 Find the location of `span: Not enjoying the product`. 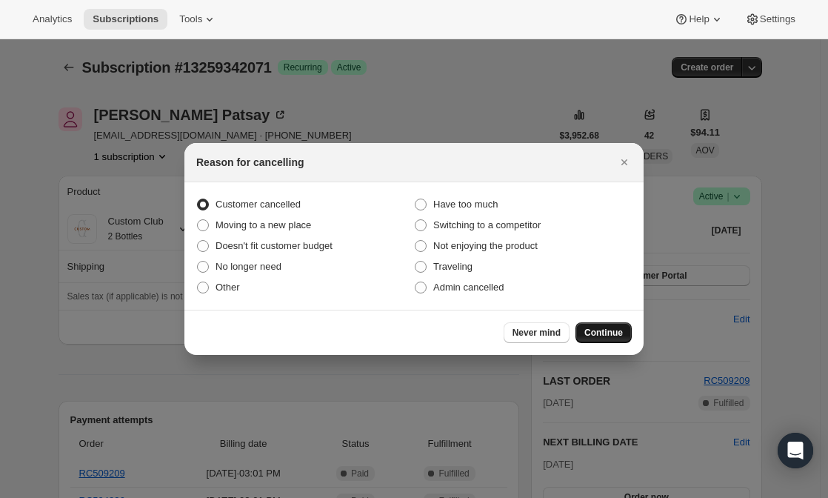

span: Not enjoying the product is located at coordinates (485, 245).